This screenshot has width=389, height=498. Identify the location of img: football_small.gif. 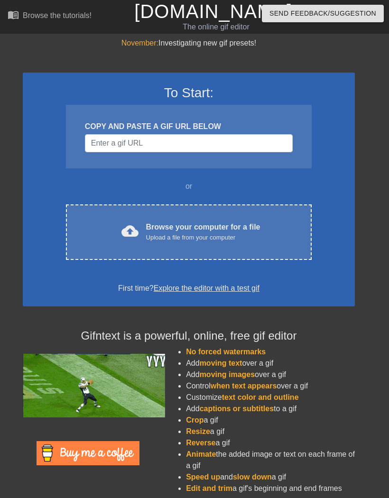
(94, 386).